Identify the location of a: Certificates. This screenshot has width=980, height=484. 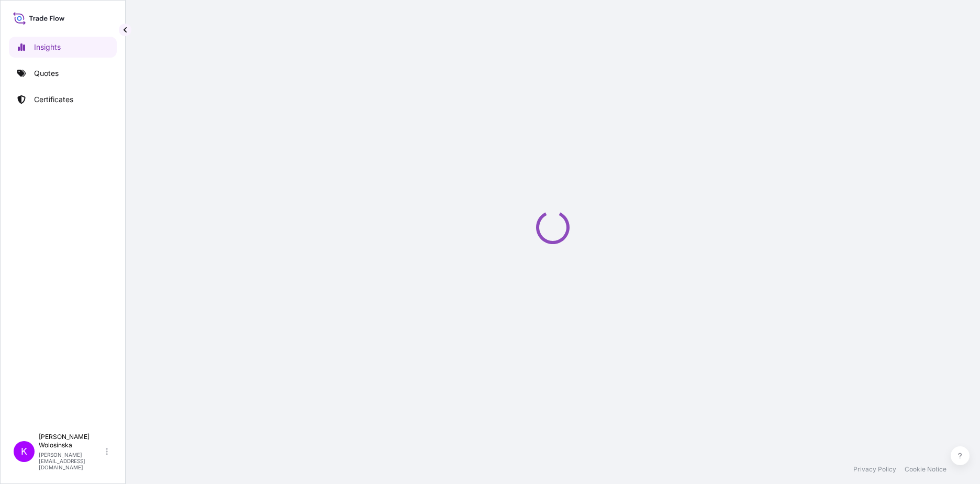
(63, 100).